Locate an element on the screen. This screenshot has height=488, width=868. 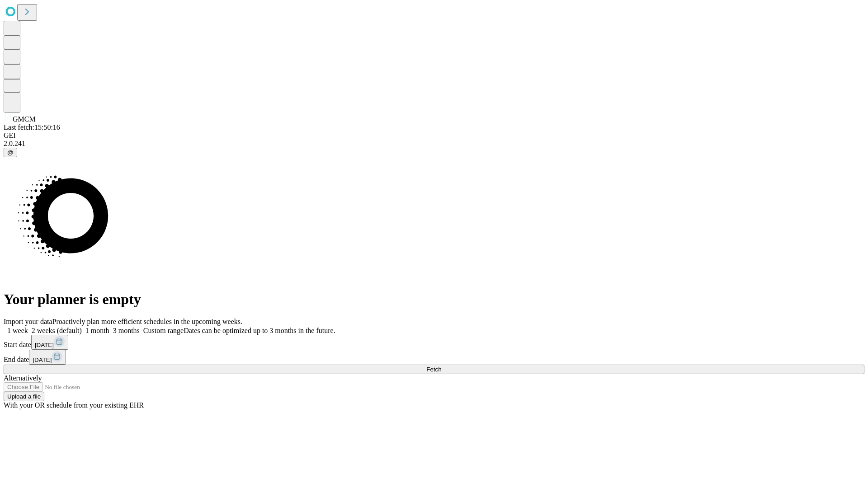
span: Alternatively is located at coordinates (22, 378).